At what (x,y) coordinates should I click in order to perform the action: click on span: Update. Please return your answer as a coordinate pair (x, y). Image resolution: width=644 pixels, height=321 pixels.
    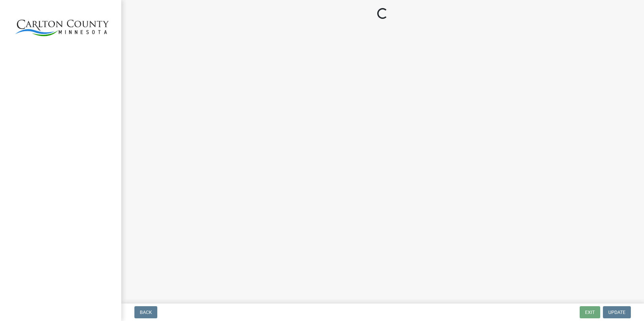
    Looking at the image, I should click on (617, 312).